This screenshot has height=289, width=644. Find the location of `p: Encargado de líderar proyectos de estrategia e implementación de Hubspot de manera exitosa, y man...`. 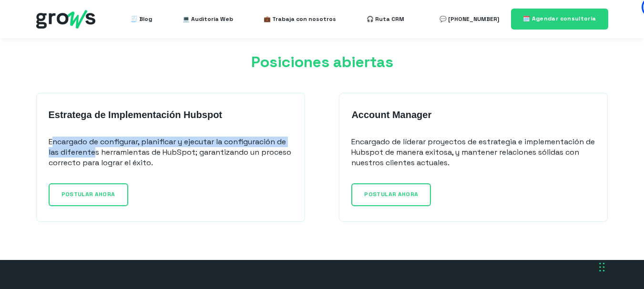

p: Encargado de líderar proyectos de estrategia e implementación de Hubspot de manera exitosa, y man... is located at coordinates (473, 152).